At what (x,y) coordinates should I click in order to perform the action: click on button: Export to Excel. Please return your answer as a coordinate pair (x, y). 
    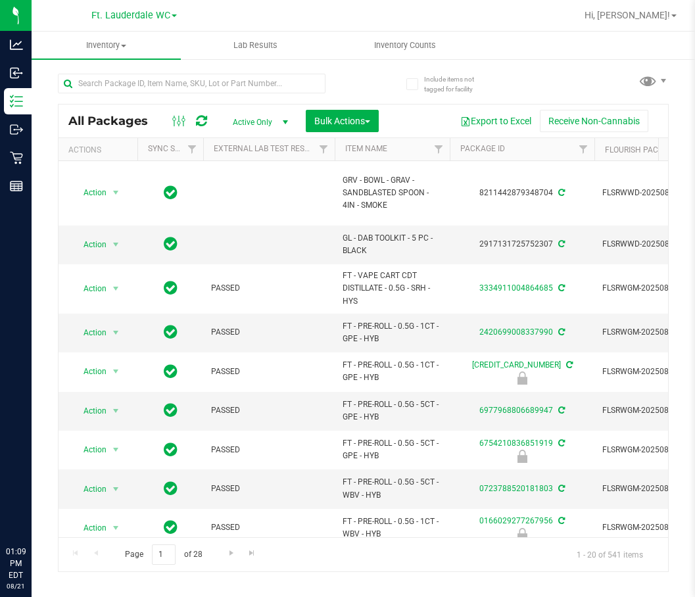
    Looking at the image, I should click on (496, 121).